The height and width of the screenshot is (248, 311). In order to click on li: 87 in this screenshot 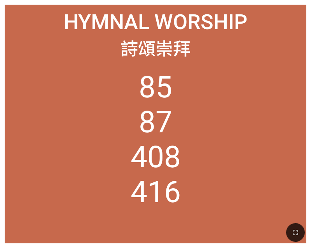, I will do `click(155, 122)`.